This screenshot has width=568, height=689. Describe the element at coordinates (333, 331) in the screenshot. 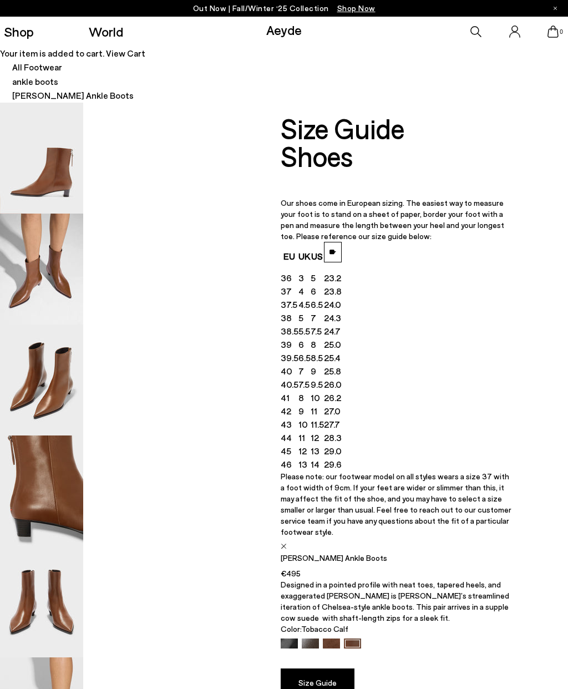

I see `td: 24.7` at that location.